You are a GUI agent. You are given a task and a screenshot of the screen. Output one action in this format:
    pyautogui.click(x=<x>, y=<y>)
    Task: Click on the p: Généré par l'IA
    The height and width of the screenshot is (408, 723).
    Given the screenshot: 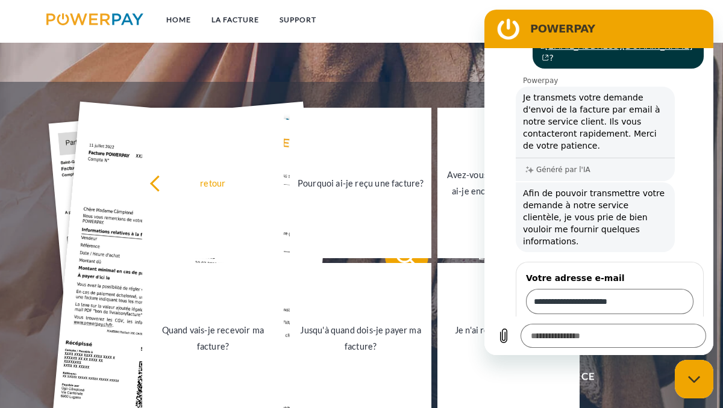 What is the action you would take?
    pyautogui.click(x=79, y=160)
    